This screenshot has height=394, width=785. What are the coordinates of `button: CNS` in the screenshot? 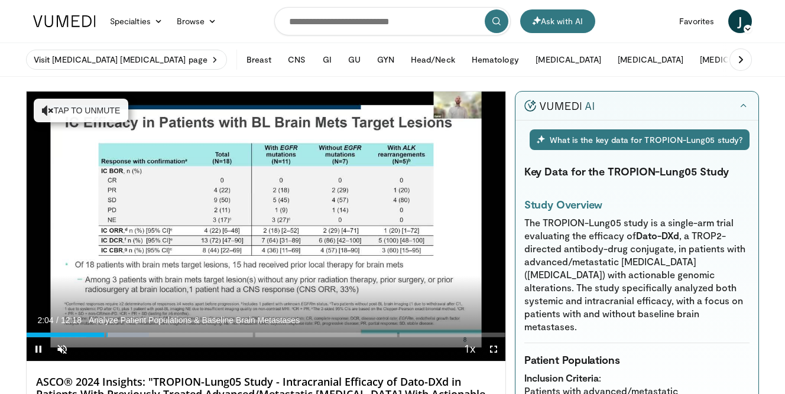 It's located at (297, 60).